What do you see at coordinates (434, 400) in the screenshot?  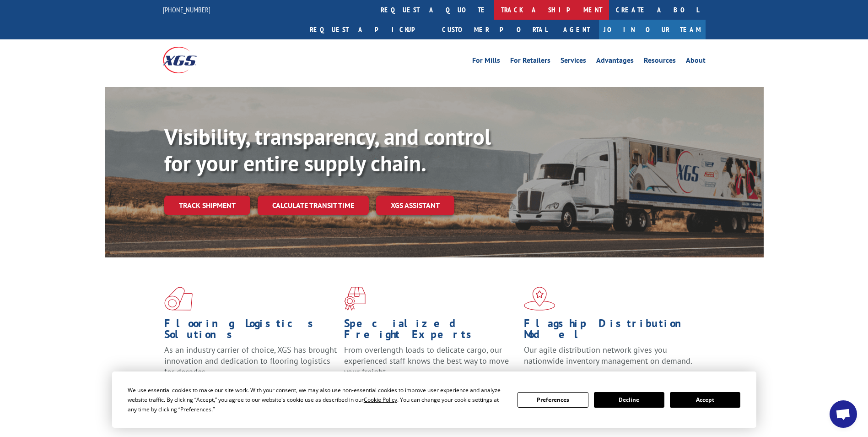 I see `div: Cookie Consent Prompt` at bounding box center [434, 400].